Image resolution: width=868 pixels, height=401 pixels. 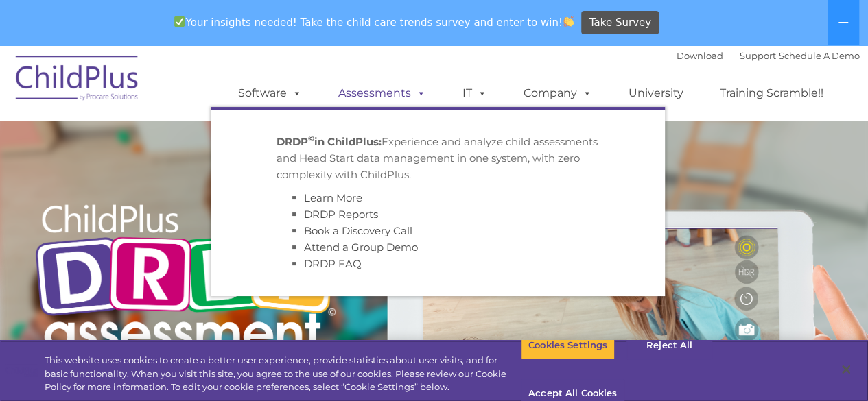 I want to click on img: Copyright - DRDP Logo Light, so click(x=186, y=280).